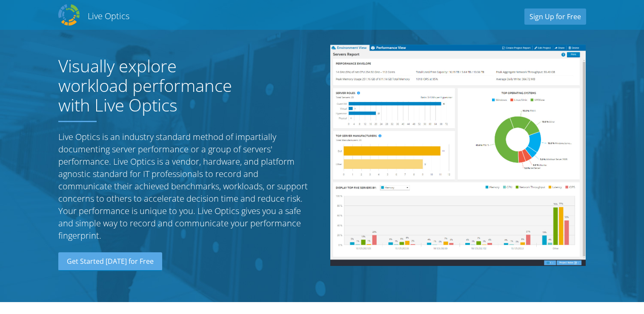 The image size is (644, 314). Describe the element at coordinates (69, 15) in the screenshot. I see `img: Dell Dpack` at that location.